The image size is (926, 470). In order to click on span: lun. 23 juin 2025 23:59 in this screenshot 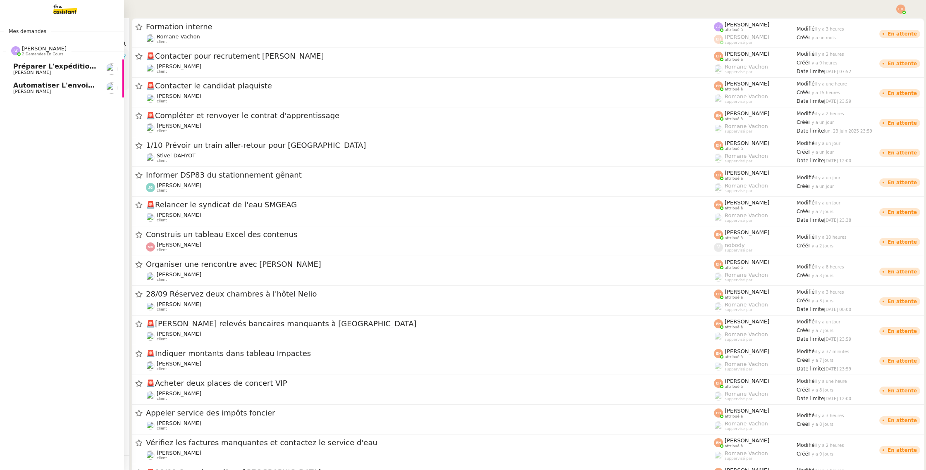, I will do `click(848, 131)`.